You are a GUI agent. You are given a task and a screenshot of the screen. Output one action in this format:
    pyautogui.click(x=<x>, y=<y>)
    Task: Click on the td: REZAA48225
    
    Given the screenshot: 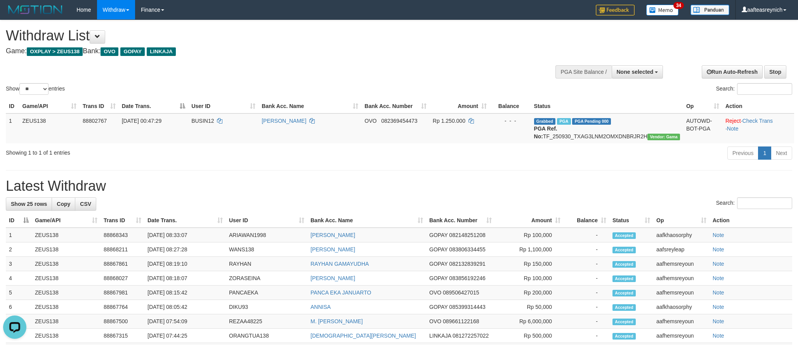 What is the action you would take?
    pyautogui.click(x=267, y=321)
    